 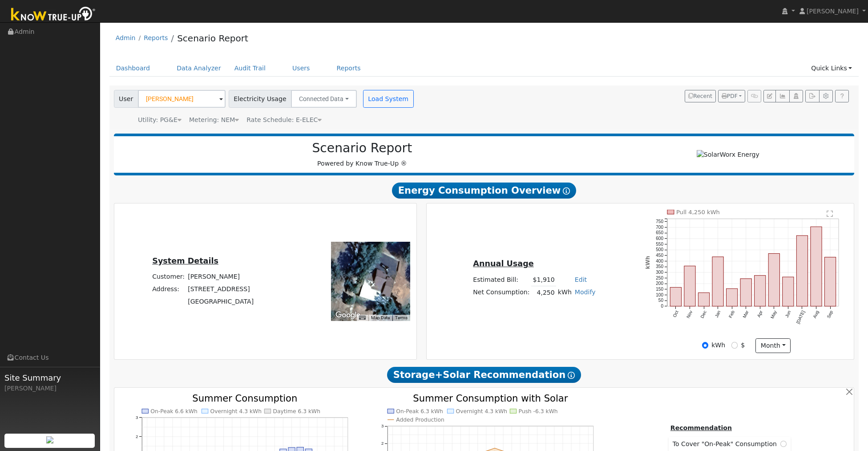 I want to click on img: SolarWorx Energy, so click(x=728, y=155).